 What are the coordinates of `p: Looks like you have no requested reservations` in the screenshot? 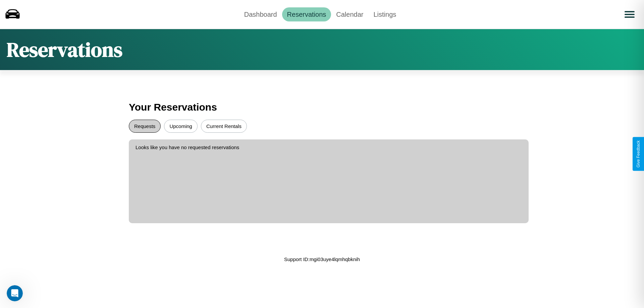 It's located at (329, 147).